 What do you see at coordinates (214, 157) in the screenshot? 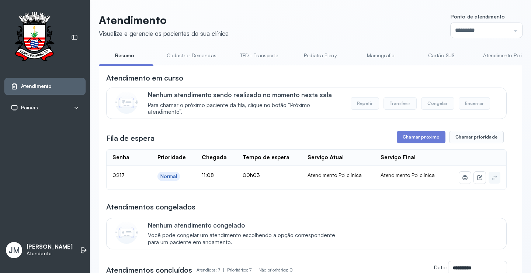
I see `div: Chegada` at bounding box center [214, 157].